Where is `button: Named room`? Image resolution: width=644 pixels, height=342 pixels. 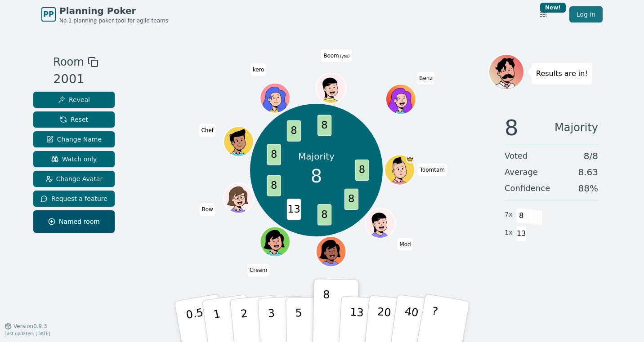
button: Named room is located at coordinates (74, 222).